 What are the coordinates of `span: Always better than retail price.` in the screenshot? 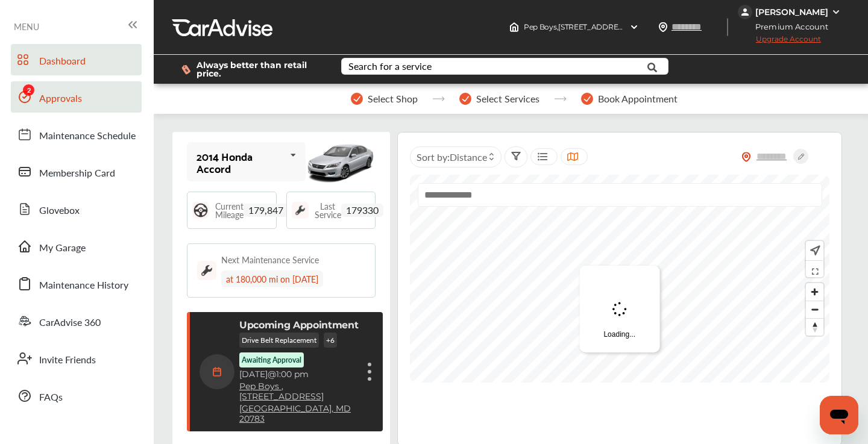 It's located at (259, 70).